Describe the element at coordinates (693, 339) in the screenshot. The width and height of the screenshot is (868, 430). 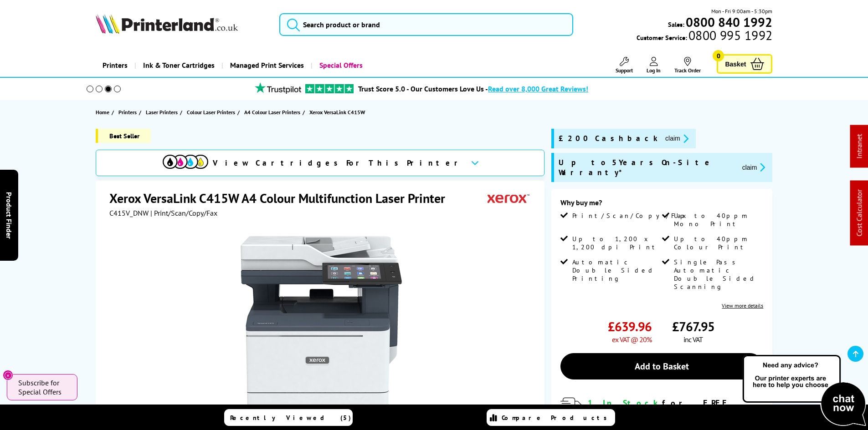
I see `span: inc VAT` at that location.